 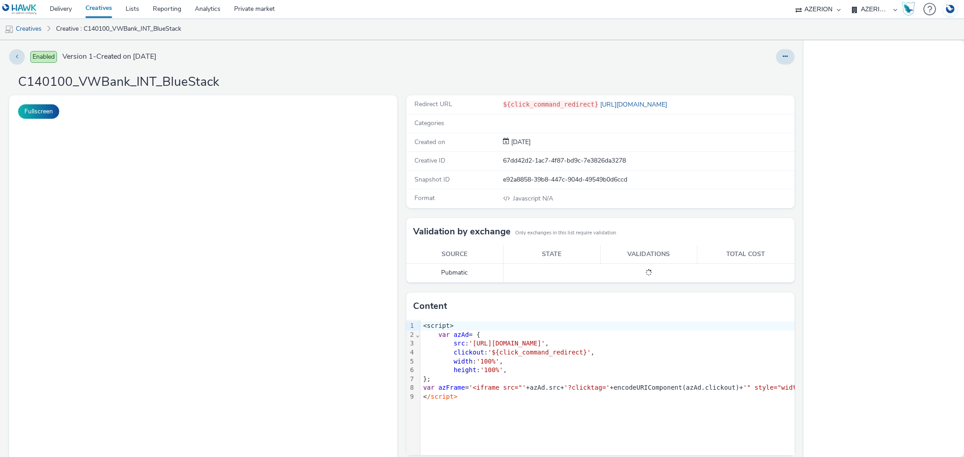 What do you see at coordinates (539, 352) in the screenshot?
I see `span: '${click_command_redirect}'` at bounding box center [539, 352].